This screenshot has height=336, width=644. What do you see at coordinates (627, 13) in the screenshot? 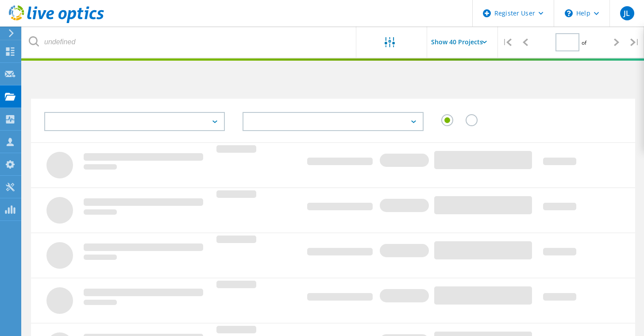
I see `span: JL` at bounding box center [627, 13].